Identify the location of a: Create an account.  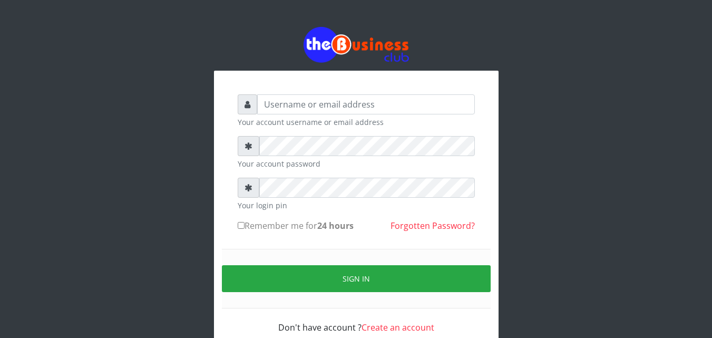
(398, 327).